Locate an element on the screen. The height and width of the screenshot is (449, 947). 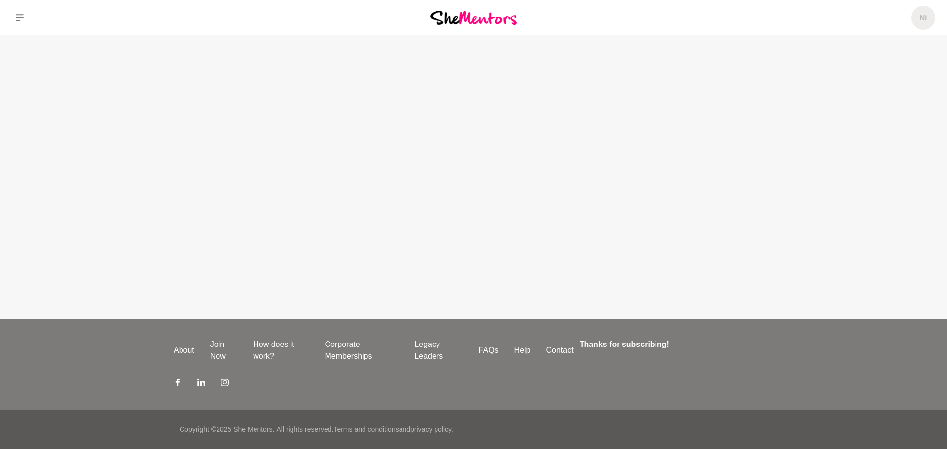
a: Instagram is located at coordinates (225, 384).